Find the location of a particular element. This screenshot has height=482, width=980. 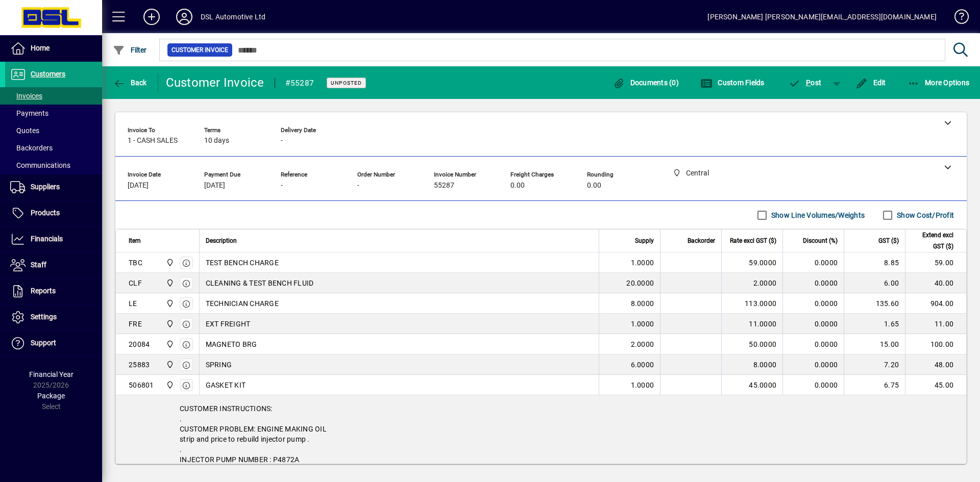

td: 8.85 is located at coordinates (875, 263).